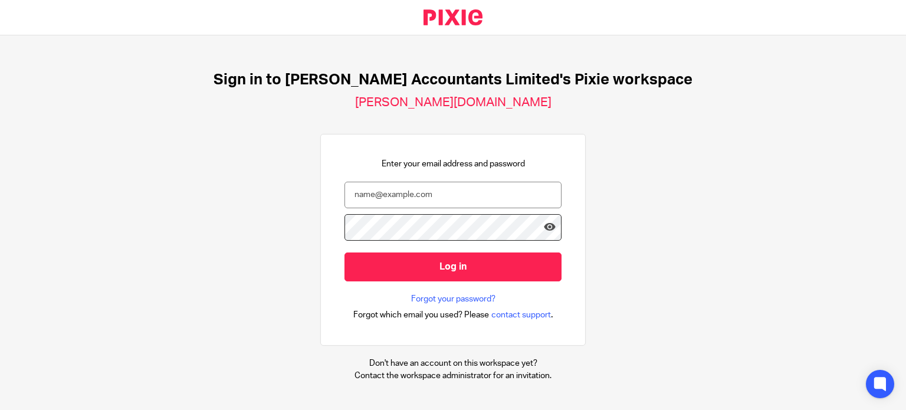 The height and width of the screenshot is (410, 906). What do you see at coordinates (453, 195) in the screenshot?
I see `input: name@example.com` at bounding box center [453, 195].